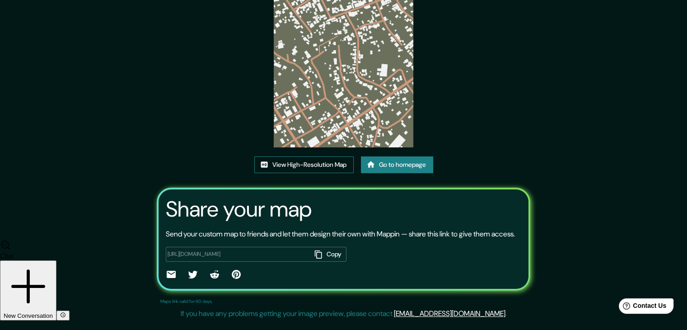  I want to click on a: Go to homepage, so click(397, 164).